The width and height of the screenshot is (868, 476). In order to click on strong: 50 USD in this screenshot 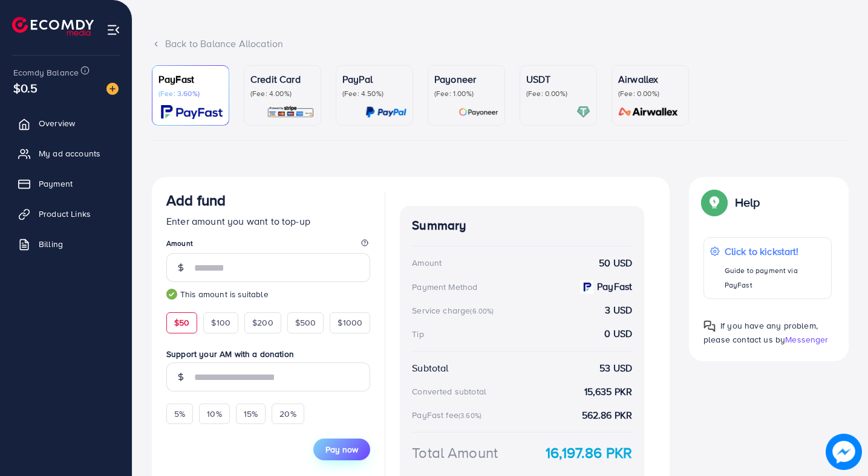, I will do `click(615, 263)`.